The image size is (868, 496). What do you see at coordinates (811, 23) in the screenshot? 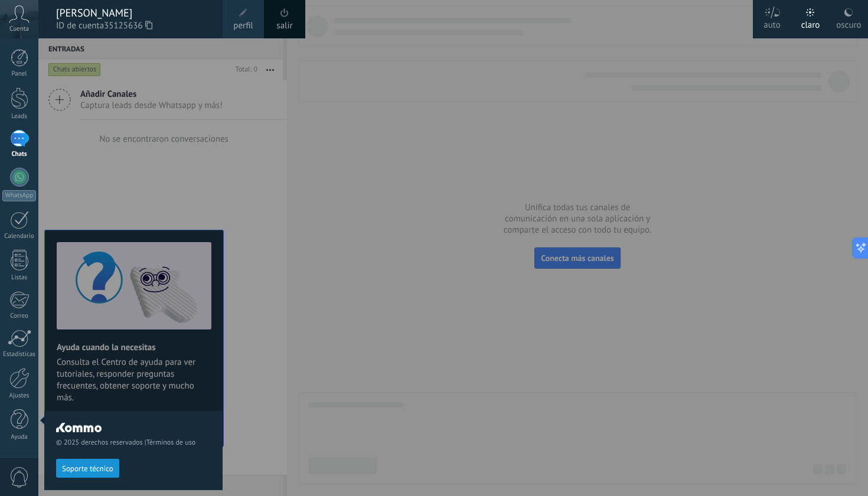
I see `div: claro` at bounding box center [811, 23].